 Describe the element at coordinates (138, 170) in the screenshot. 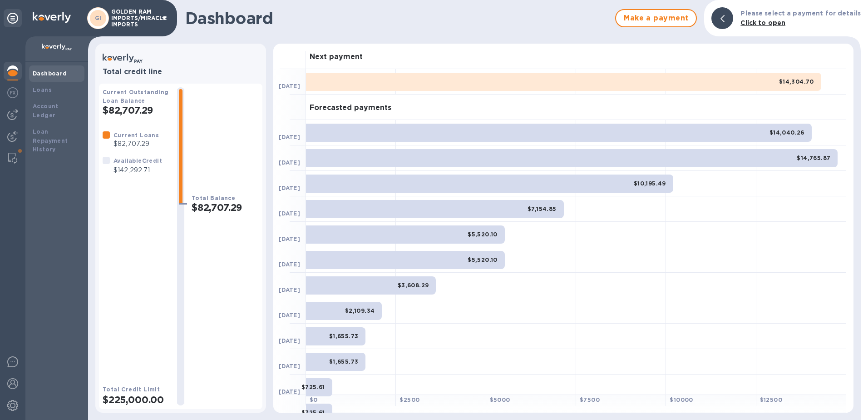

I see `p: $142,292.71` at that location.